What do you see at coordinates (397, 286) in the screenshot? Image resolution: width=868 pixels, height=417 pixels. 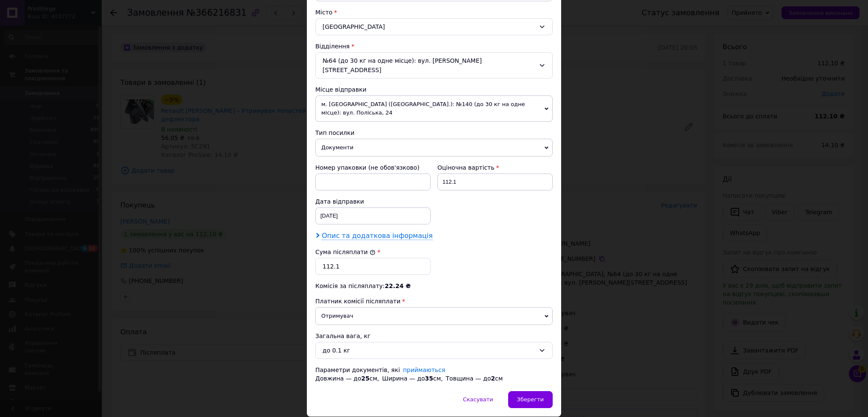 I see `span: 22.24 ₴` at bounding box center [397, 286].